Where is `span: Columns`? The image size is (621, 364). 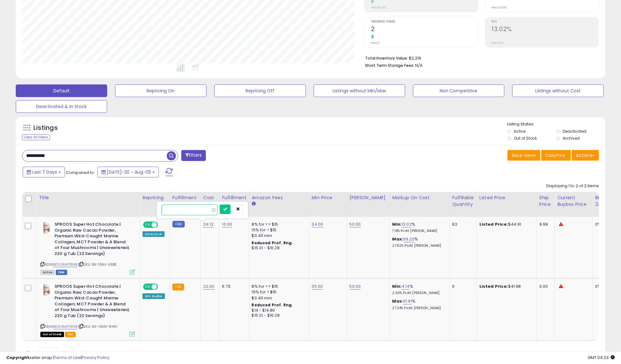 span: Columns is located at coordinates (555, 155).